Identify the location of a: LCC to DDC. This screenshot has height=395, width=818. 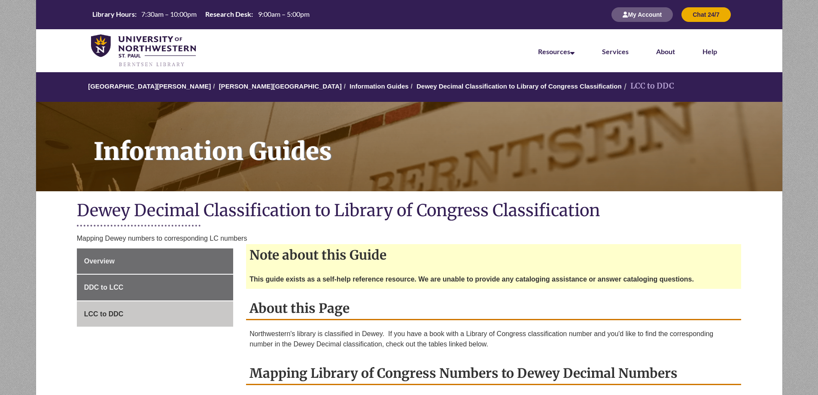
(155, 314).